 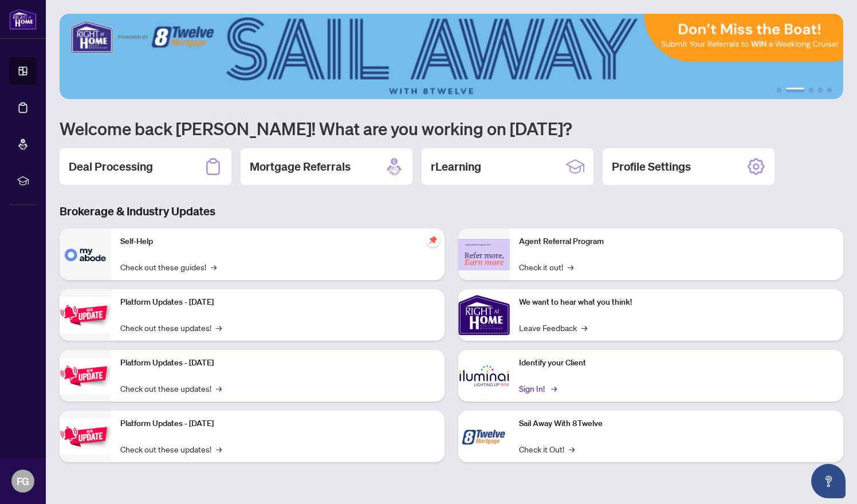 What do you see at coordinates (85, 315) in the screenshot?
I see `img: Platform Updates - July 21, 2025` at bounding box center [85, 315].